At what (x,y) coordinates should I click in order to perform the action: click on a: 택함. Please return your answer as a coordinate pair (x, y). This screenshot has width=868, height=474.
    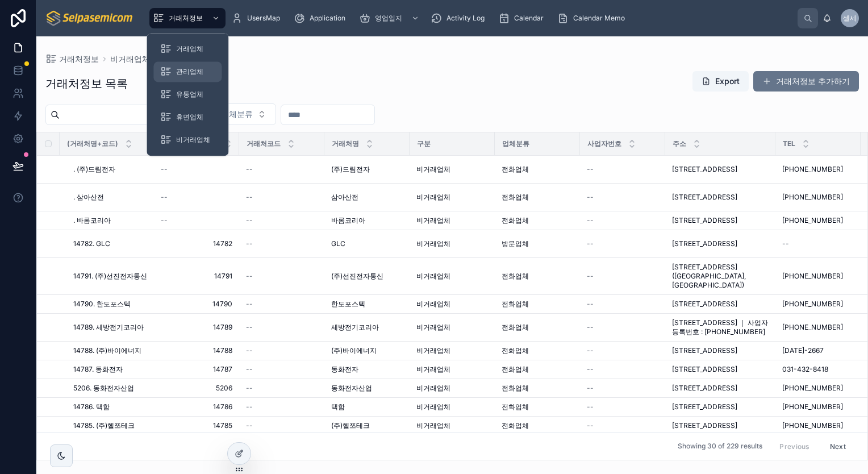
    Looking at the image, I should click on (367, 407).